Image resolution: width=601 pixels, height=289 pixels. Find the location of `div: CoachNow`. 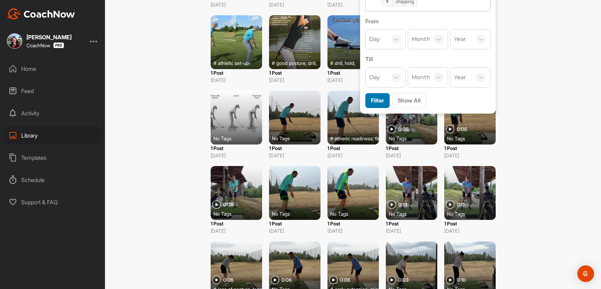

div: CoachNow is located at coordinates (45, 45).